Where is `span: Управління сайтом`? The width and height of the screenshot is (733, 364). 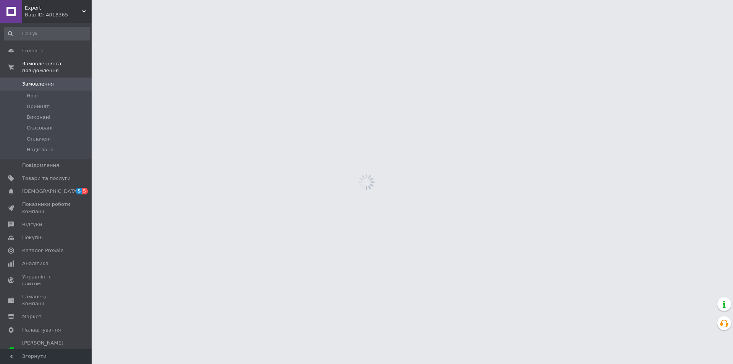 span: Управління сайтом is located at coordinates (46, 280).